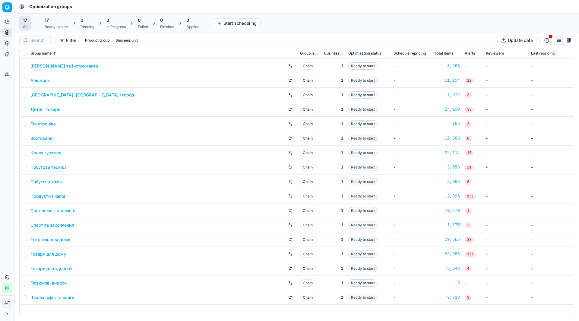 The image size is (579, 321). I want to click on a: Текстиль для дому, so click(50, 240).